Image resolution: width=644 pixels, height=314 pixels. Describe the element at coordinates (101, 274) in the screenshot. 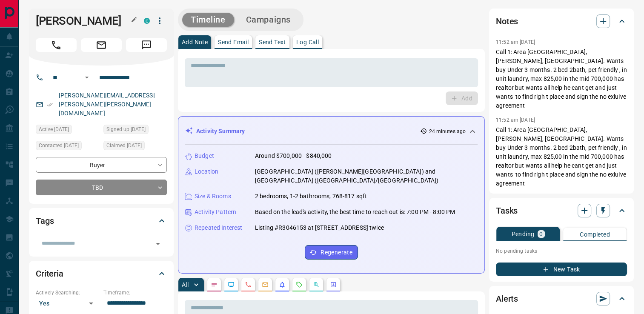

I see `div: Criteria` at that location.